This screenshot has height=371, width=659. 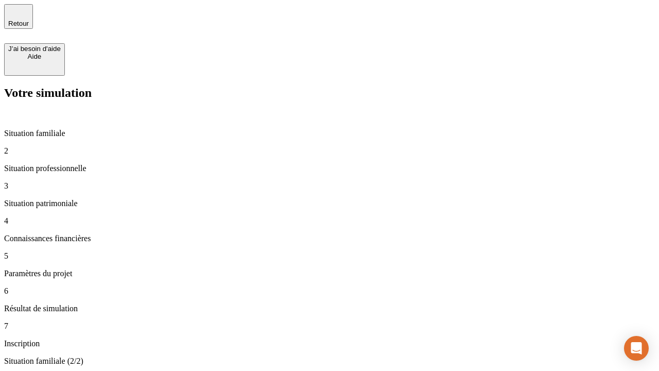 I want to click on p: Situation patrimoniale, so click(x=329, y=203).